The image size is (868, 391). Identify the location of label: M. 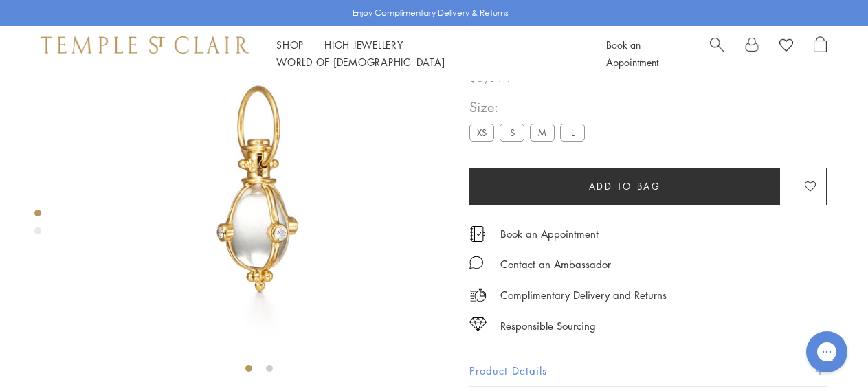
(542, 132).